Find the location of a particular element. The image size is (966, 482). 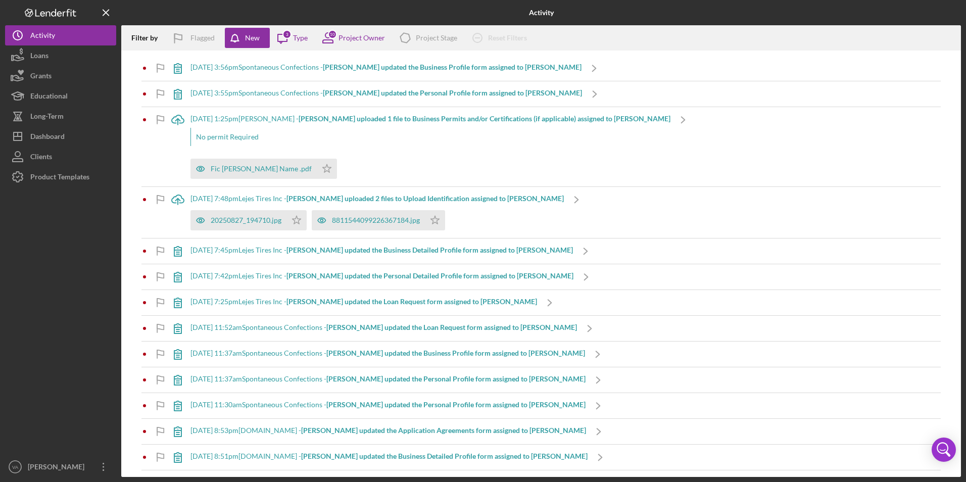

button: Clients is located at coordinates (61, 157).